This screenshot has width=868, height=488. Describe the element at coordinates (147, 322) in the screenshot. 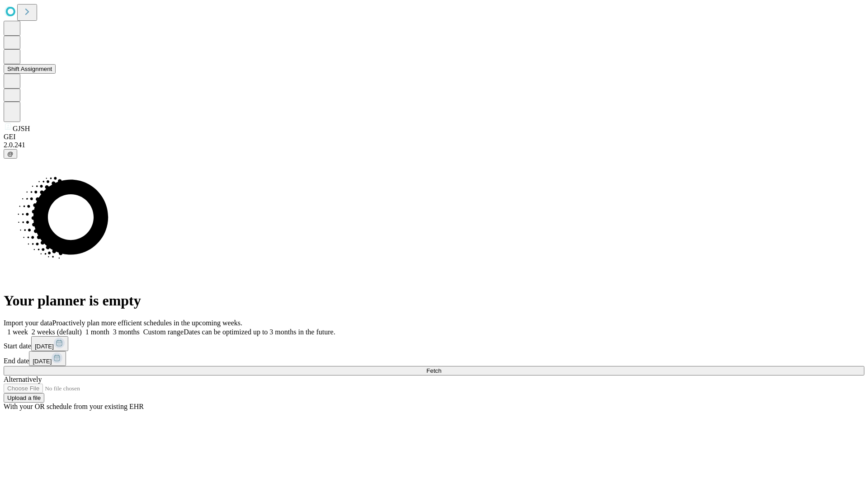

I see `span: Proactively plan more efficient schedules in the upcoming weeks.` at that location.